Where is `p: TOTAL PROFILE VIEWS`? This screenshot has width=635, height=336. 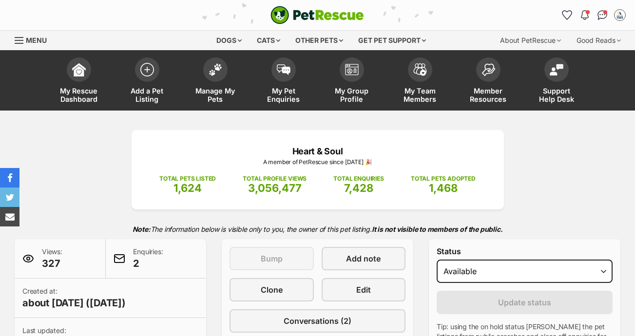
p: TOTAL PROFILE VIEWS is located at coordinates (275, 179).